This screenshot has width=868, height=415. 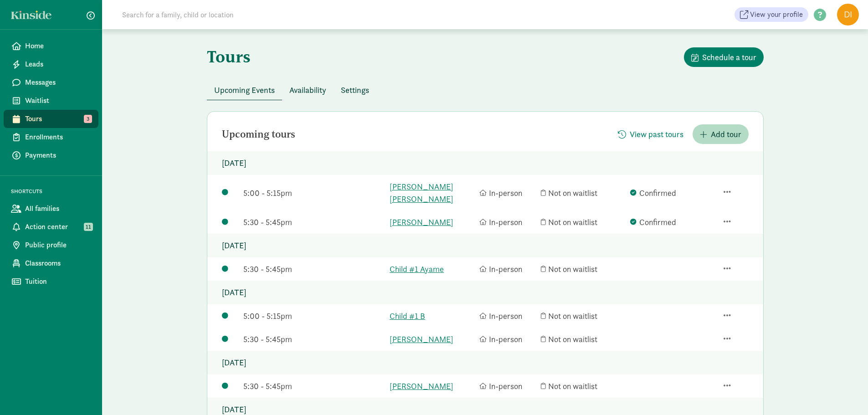 What do you see at coordinates (51, 64) in the screenshot?
I see `a: Leads` at bounding box center [51, 64].